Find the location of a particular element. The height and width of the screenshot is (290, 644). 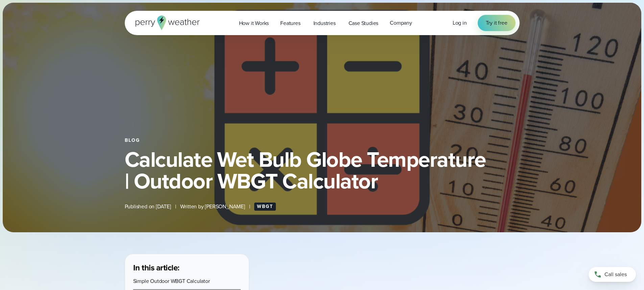

a: Try it free is located at coordinates (497, 23).